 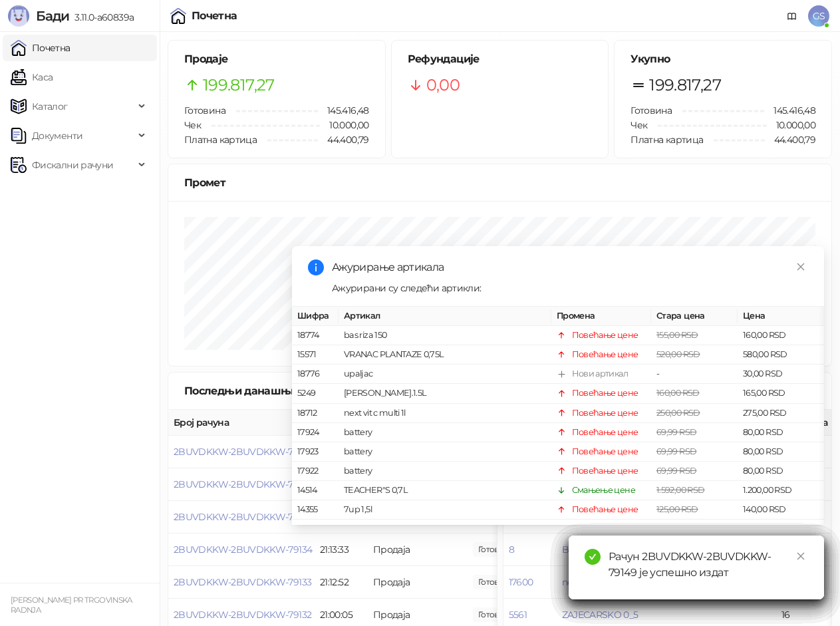 I want to click on span: 177,00, so click(x=495, y=582).